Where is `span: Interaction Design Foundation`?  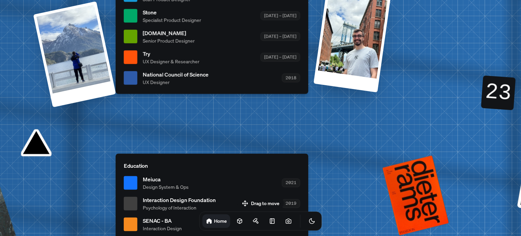
span: Interaction Design Foundation is located at coordinates (179, 200).